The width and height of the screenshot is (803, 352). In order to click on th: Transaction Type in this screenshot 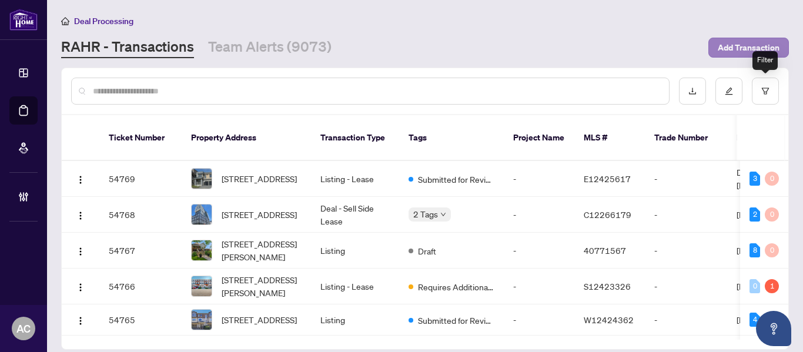, I will do `click(355, 138)`.